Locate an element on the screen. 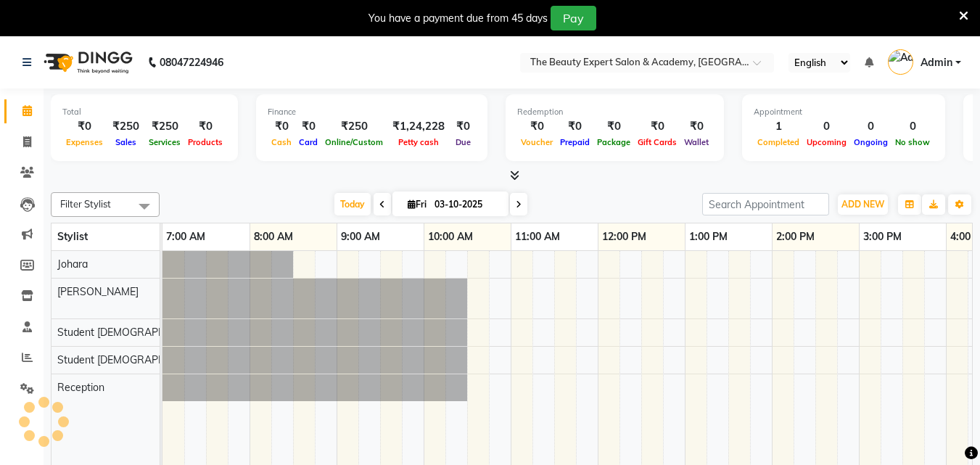  span: Prepaid is located at coordinates (574, 142).